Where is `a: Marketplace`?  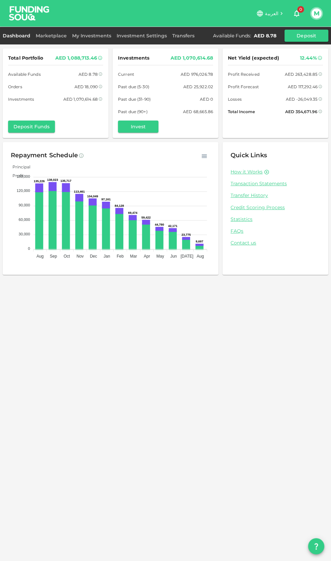 a: Marketplace is located at coordinates (51, 36).